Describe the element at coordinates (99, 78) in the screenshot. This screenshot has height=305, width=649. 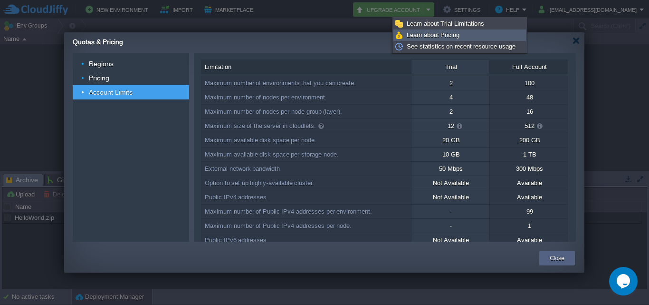
I see `span: Pricing` at that location.